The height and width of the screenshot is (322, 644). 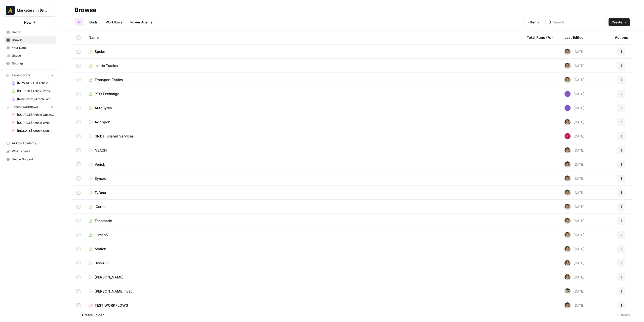 I want to click on a: Motion, so click(x=303, y=249).